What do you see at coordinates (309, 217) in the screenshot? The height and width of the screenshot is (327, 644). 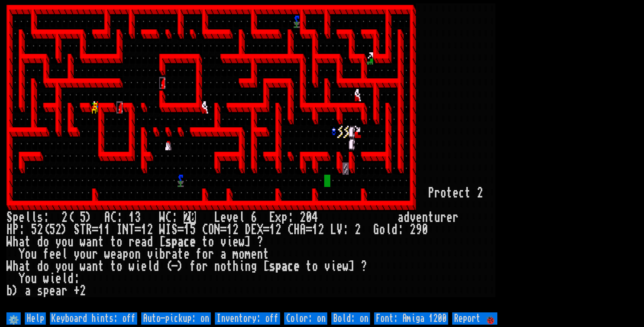 I see `div: 0` at bounding box center [309, 217].